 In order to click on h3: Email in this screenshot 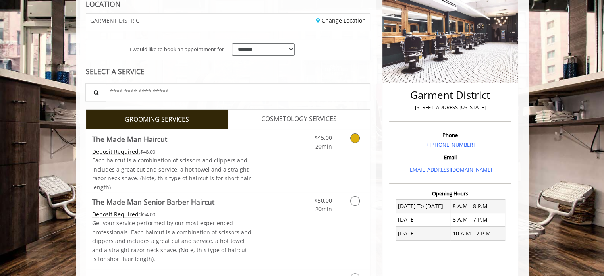, I will do `click(450, 157)`.